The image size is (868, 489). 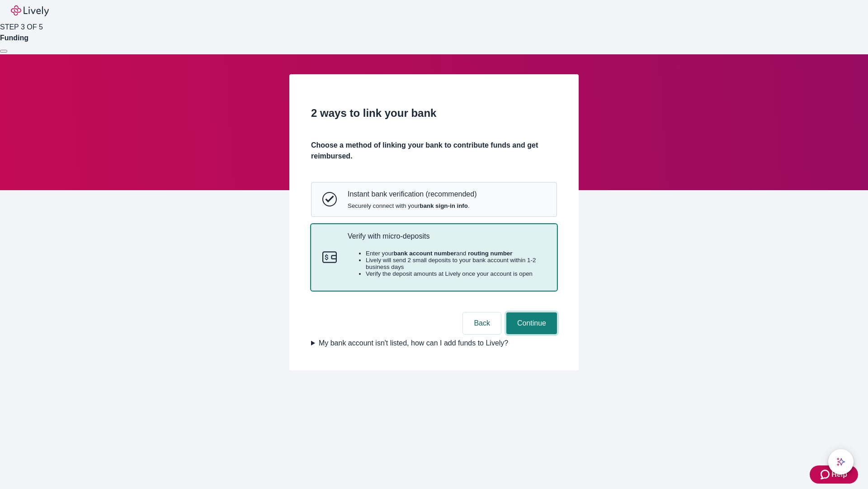 What do you see at coordinates (434, 151) in the screenshot?
I see `h4: Choose a method of linking your bank to contribute funds and get reimbursed.` at bounding box center [434, 151].